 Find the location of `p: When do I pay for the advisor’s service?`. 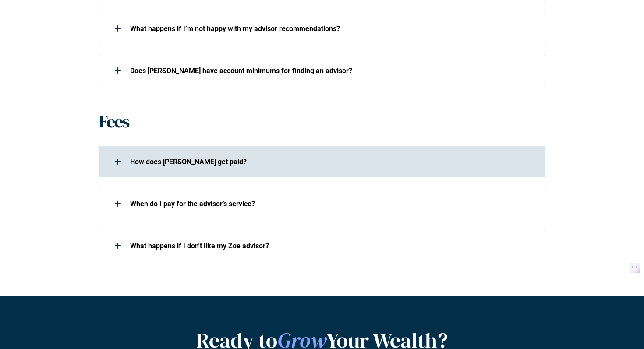

p: When do I pay for the advisor’s service? is located at coordinates (332, 203).